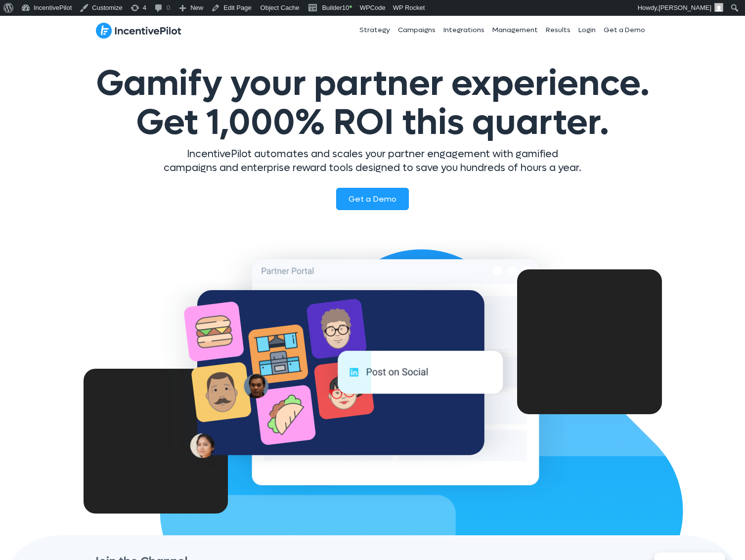  I want to click on span: Get a Demo, so click(372, 199).